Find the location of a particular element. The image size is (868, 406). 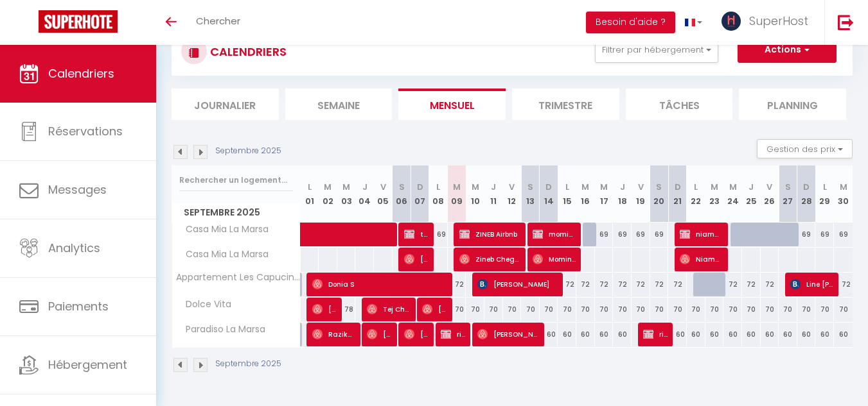

span: momin AIRBNB is located at coordinates (554, 234).